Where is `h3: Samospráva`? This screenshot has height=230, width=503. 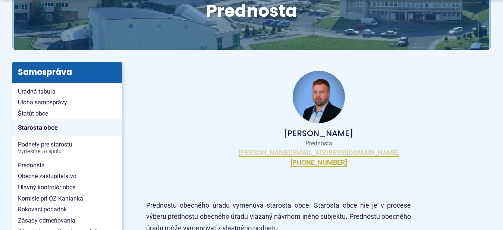 h3: Samospráva is located at coordinates (67, 72).